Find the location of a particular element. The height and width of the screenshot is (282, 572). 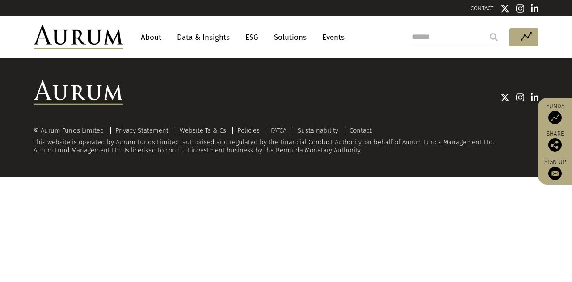

a: Data & Insights is located at coordinates (203, 37).